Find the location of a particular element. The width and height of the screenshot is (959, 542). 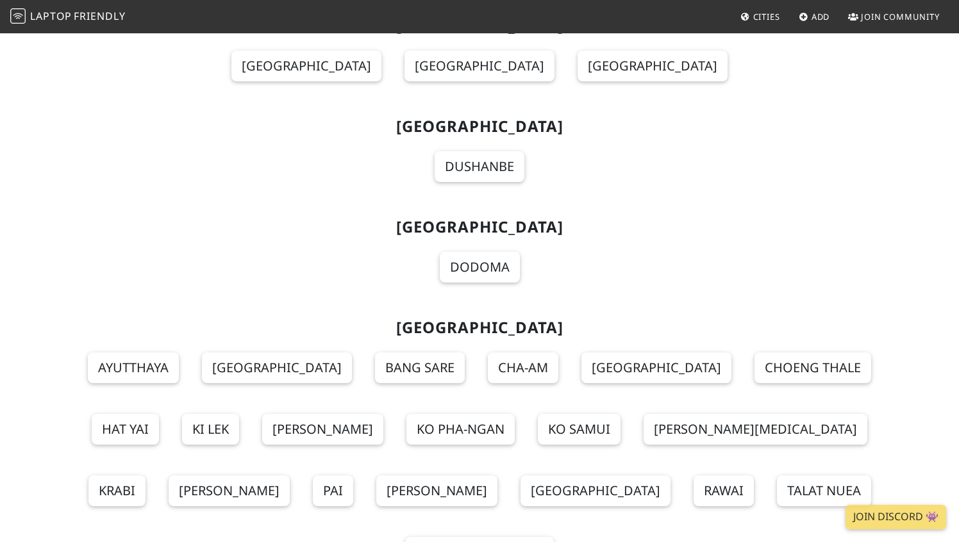

a: Ko Pha-Ngan is located at coordinates (460, 429).